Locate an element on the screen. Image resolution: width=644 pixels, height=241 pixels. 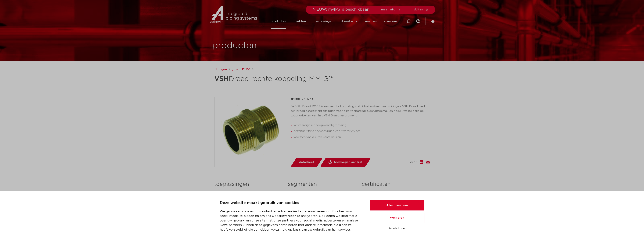
li: dezelfde fitting toepassingen voor water en gas is located at coordinates (362, 131).